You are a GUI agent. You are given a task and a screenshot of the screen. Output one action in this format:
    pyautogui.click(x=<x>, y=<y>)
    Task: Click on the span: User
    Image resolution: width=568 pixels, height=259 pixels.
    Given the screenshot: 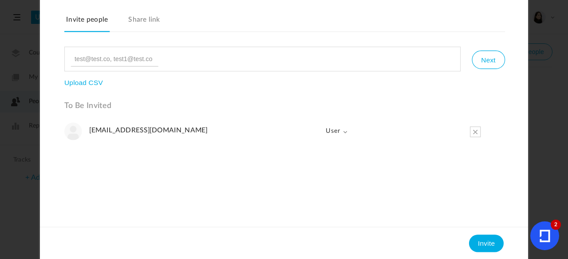 What is the action you would take?
    pyautogui.click(x=333, y=131)
    